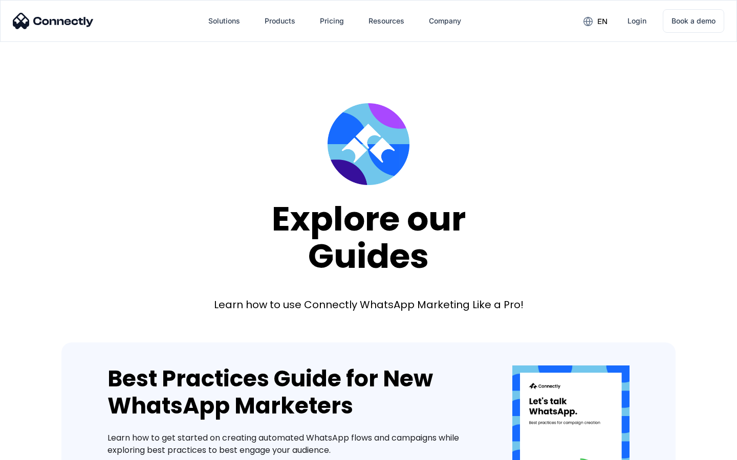 The height and width of the screenshot is (460, 737). What do you see at coordinates (368, 237) in the screenshot?
I see `div: Explore our Guides` at bounding box center [368, 237].